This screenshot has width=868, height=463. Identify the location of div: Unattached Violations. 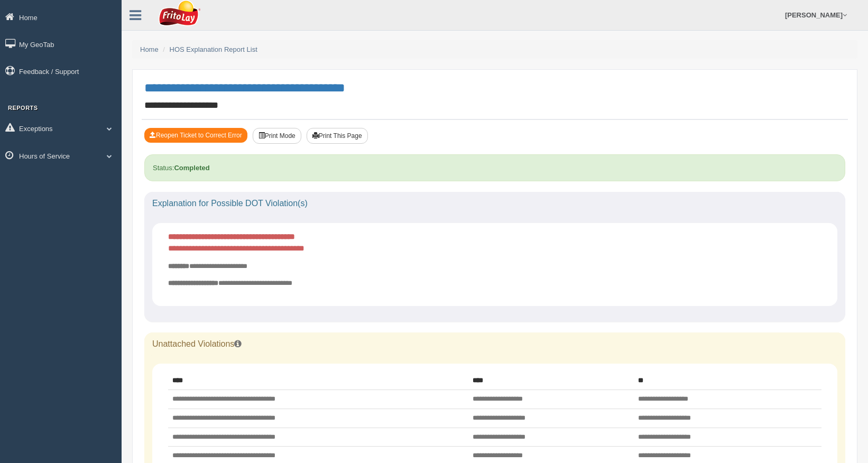
(494, 344).